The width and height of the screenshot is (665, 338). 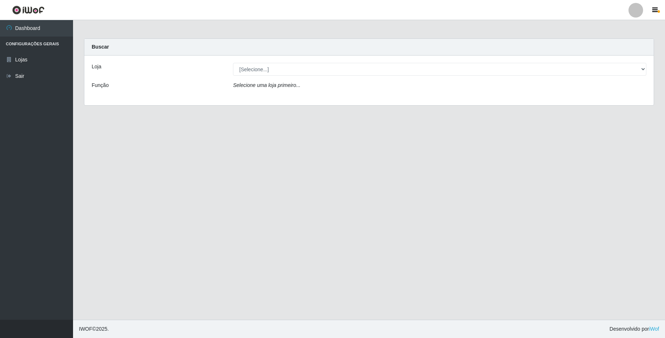 What do you see at coordinates (100, 85) in the screenshot?
I see `label: Função` at bounding box center [100, 85].